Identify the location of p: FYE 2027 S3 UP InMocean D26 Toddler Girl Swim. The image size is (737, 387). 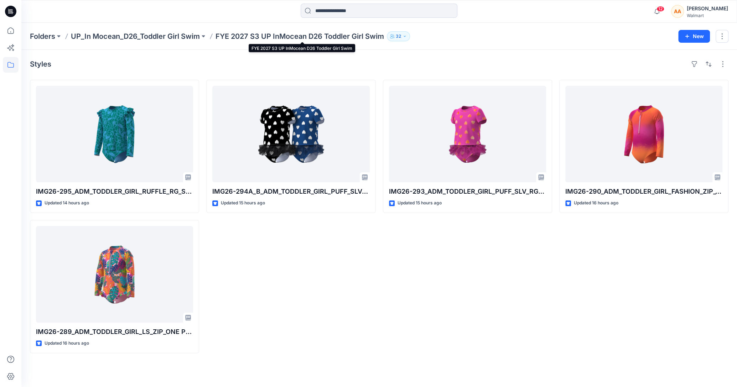
(300, 36).